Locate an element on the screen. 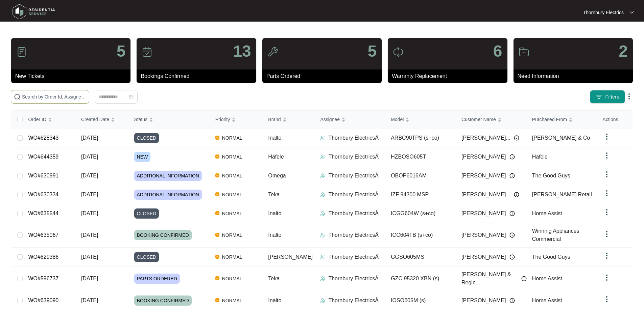 The image size is (644, 310). a: WO#644359 is located at coordinates (43, 157).